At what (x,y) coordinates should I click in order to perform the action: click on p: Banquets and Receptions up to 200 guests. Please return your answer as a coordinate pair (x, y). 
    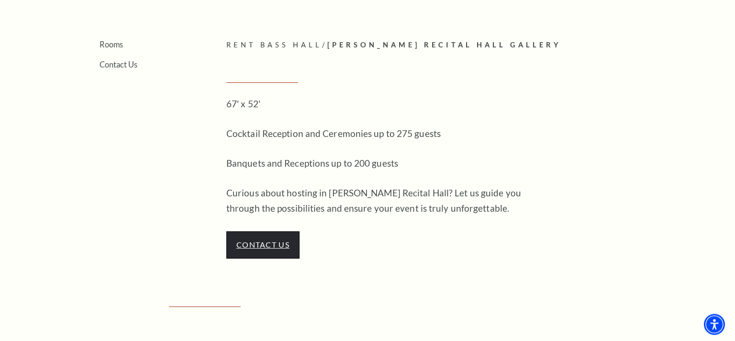
    Looking at the image, I should click on (382, 163).